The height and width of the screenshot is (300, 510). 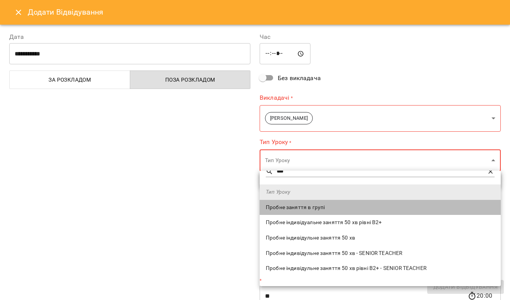 What do you see at coordinates (380, 223) in the screenshot?
I see `span: Пробне індивідуальне заняття 50 хв рівні В2+` at bounding box center [380, 223].